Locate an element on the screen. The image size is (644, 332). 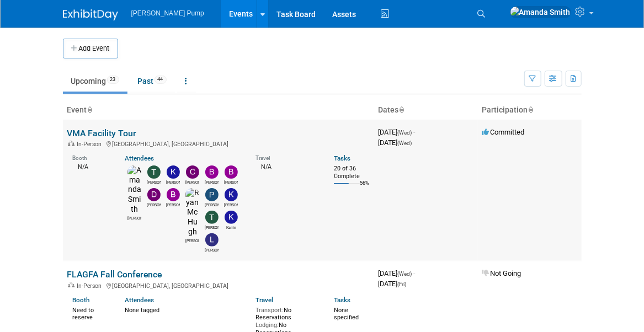
a: Travel is located at coordinates (264, 300).